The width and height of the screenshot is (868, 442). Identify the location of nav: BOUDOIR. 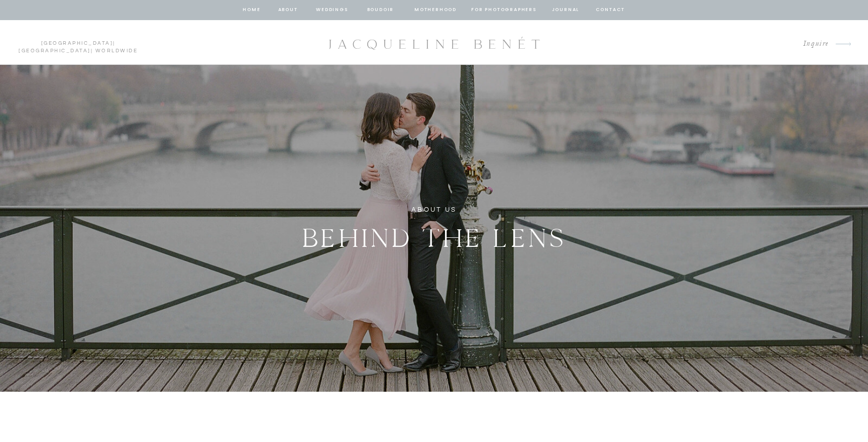
(380, 10).